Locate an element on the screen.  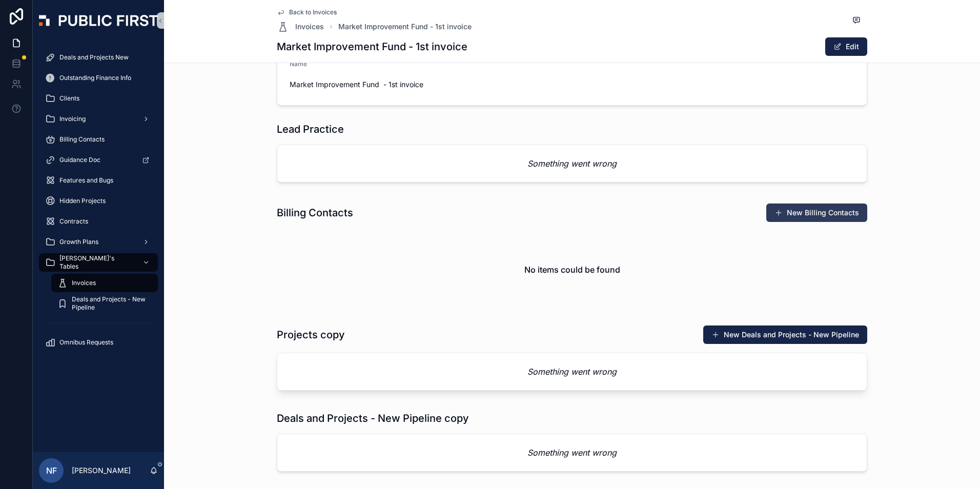
span: Contracts is located at coordinates (74, 221).